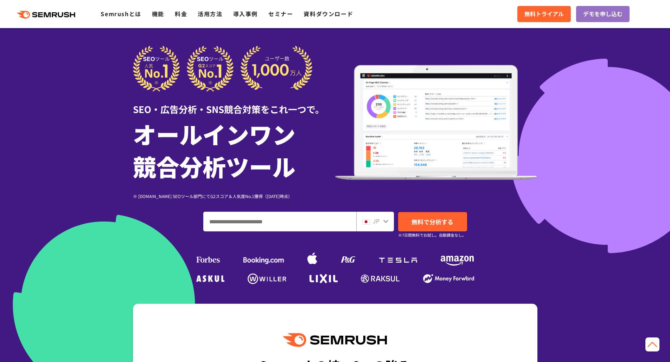 This screenshot has height=362, width=670. What do you see at coordinates (210, 14) in the screenshot?
I see `a: 活用方法` at bounding box center [210, 14].